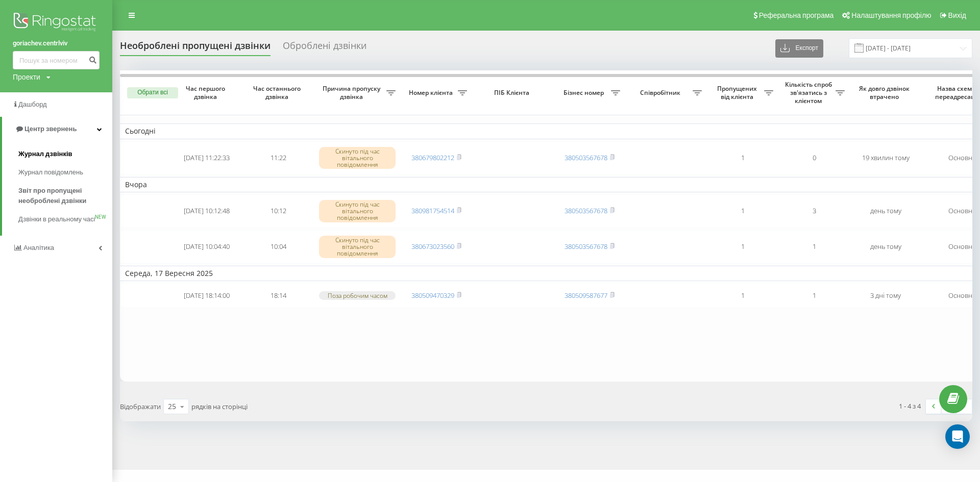  Describe the element at coordinates (738, 92) in the screenshot. I see `span: Пропущених від клієнта` at that location.